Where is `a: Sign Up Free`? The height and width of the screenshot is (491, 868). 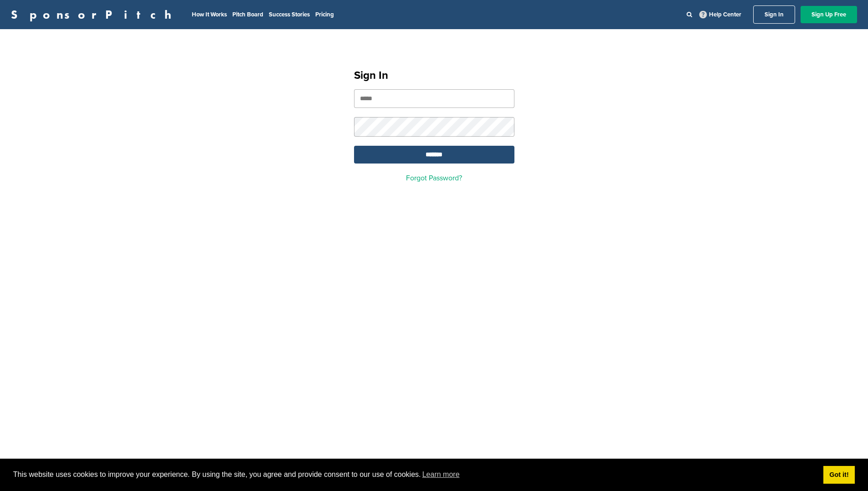 a: Sign Up Free is located at coordinates (829, 14).